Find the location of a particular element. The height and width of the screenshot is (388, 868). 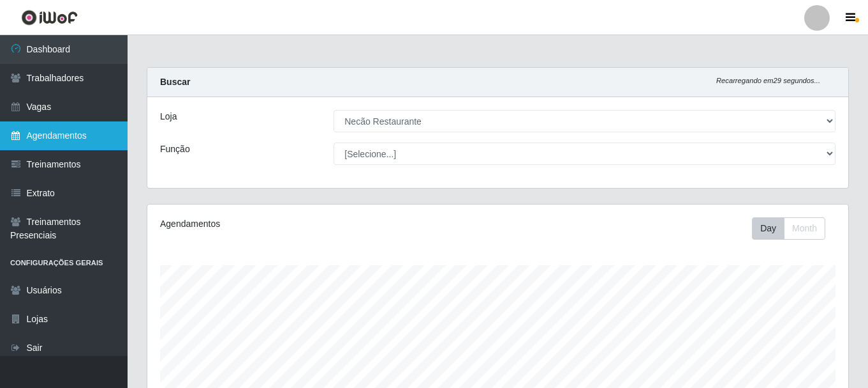

button: Month is located at coordinates (804, 228).